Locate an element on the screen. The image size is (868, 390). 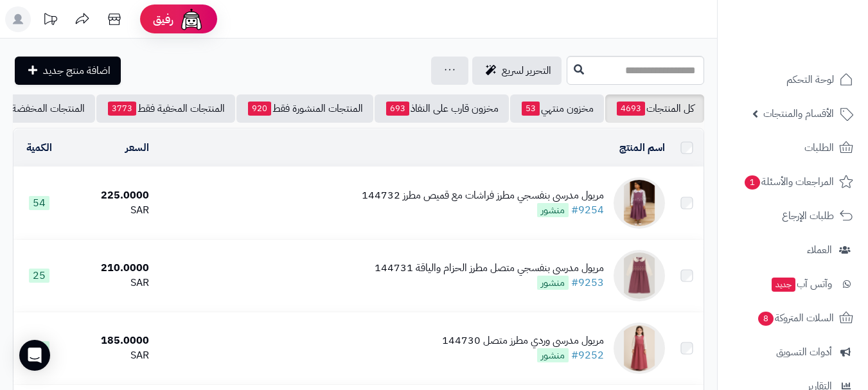
span: وآتس آب is located at coordinates (801, 284).